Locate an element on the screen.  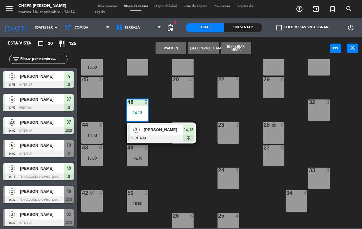
div: 23 is located at coordinates (218, 125).